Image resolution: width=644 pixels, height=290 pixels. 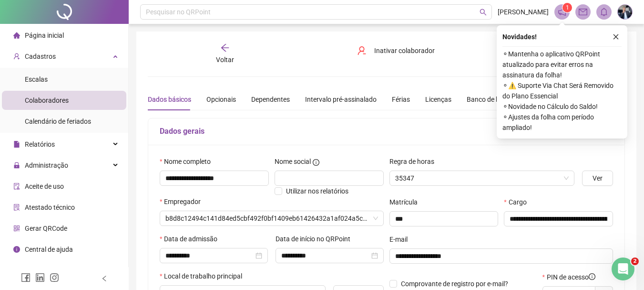 What do you see at coordinates (386, 131) in the screenshot?
I see `h5: Dados gerais` at bounding box center [386, 131].